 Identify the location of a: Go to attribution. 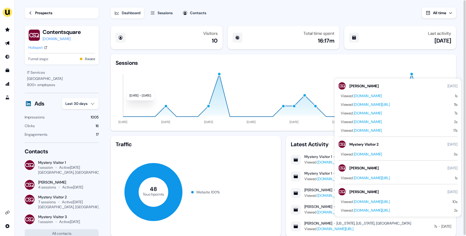
(7, 84).